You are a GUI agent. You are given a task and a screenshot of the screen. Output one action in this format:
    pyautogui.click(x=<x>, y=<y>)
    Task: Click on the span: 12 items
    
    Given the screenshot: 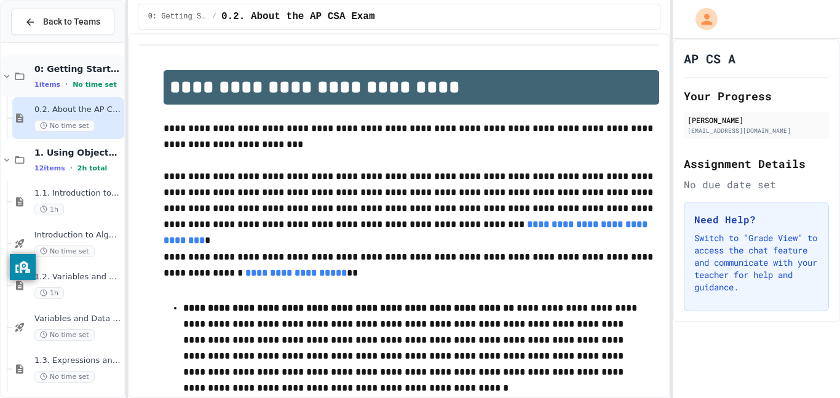 What is the action you would take?
    pyautogui.click(x=50, y=168)
    